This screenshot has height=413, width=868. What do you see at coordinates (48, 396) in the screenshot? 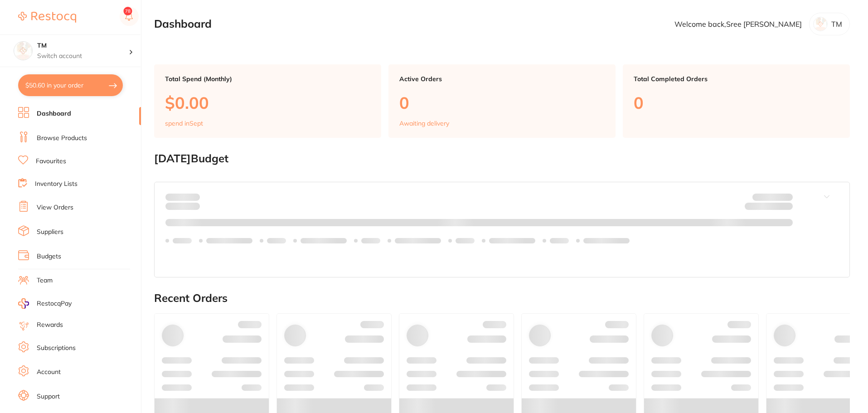
I see `a: Support` at bounding box center [48, 396].